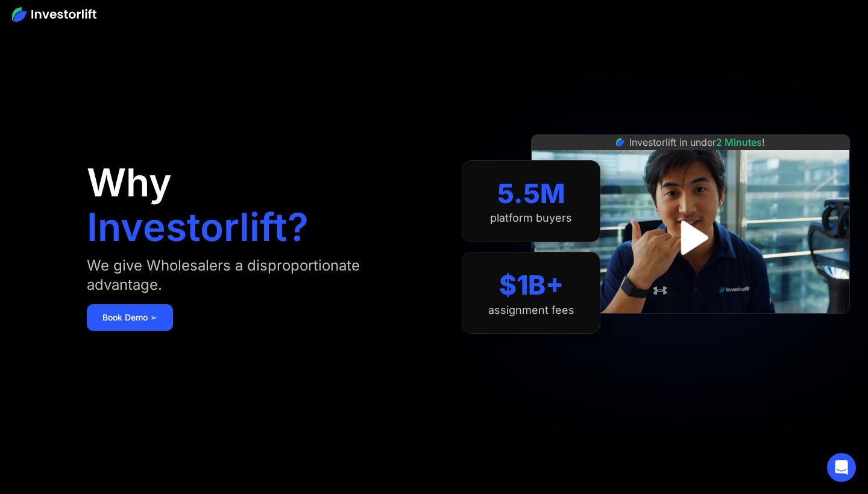 This screenshot has height=494, width=868. Describe the element at coordinates (198, 227) in the screenshot. I see `h1: Investorlift?` at that location.